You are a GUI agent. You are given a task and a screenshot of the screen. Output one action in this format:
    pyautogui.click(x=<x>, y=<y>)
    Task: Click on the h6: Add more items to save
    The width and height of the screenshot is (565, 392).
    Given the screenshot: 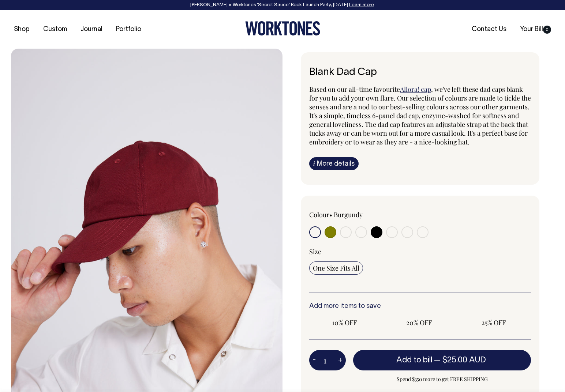 What is the action you would take?
    pyautogui.click(x=420, y=306)
    